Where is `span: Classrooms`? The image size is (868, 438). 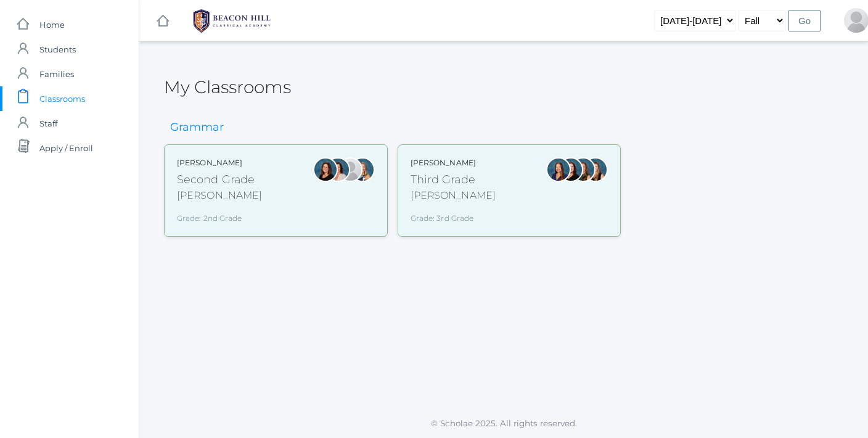
span: Classrooms is located at coordinates (62, 99).